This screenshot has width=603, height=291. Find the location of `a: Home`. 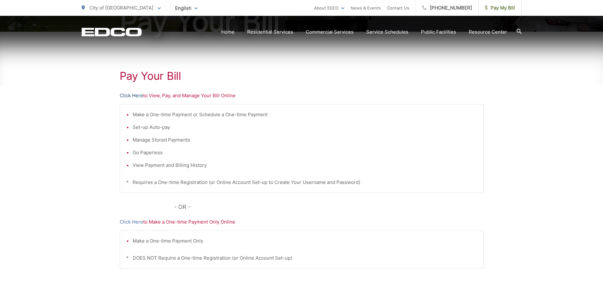

a: Home is located at coordinates (228, 32).